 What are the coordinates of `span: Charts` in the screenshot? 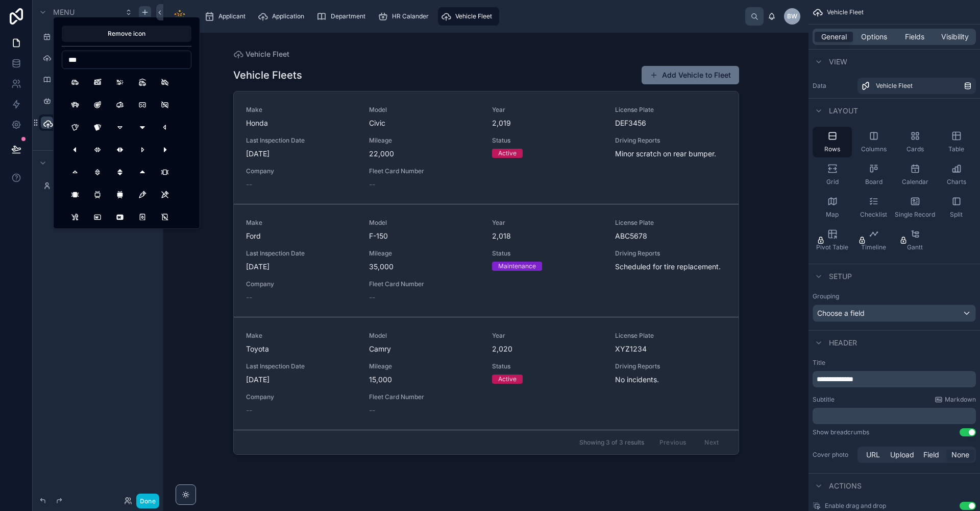 It's located at (957, 182).